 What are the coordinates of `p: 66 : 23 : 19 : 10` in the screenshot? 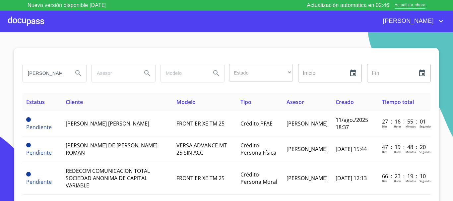 It's located at (404, 176).